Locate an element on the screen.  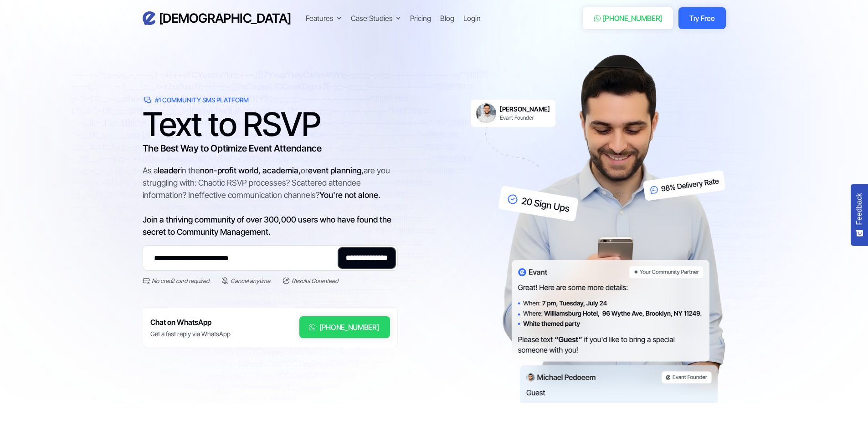
span: You're not alone. is located at coordinates (350, 195).